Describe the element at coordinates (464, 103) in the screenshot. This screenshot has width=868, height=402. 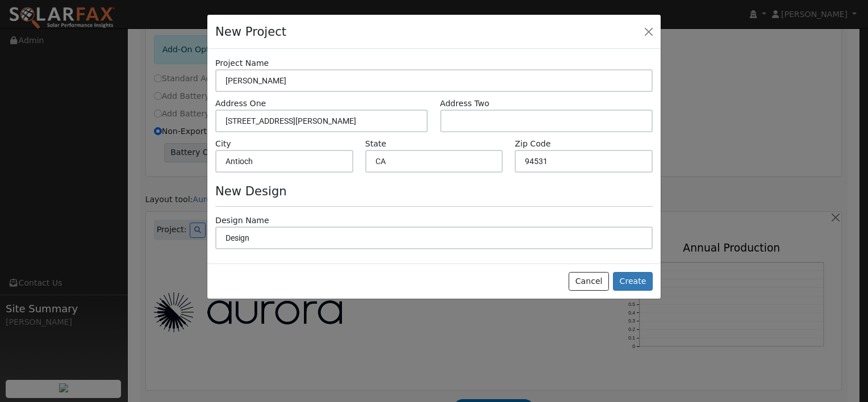
I see `label: Address Two` at that location.